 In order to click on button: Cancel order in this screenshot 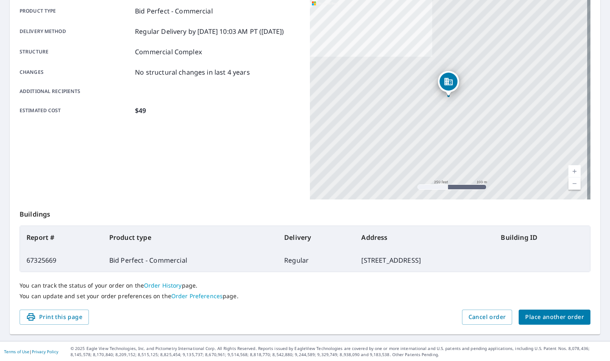, I will do `click(487, 317)`.